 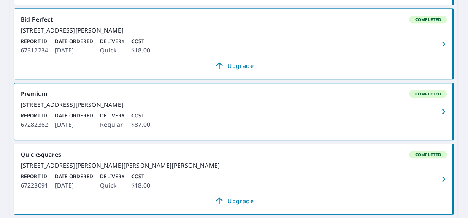 I want to click on p: 67282362, so click(x=34, y=125).